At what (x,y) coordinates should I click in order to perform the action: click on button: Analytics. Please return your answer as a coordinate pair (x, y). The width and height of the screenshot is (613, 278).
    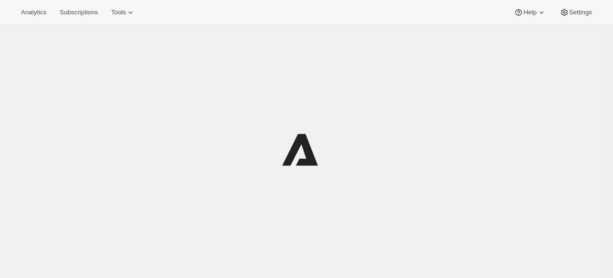
    Looking at the image, I should click on (33, 12).